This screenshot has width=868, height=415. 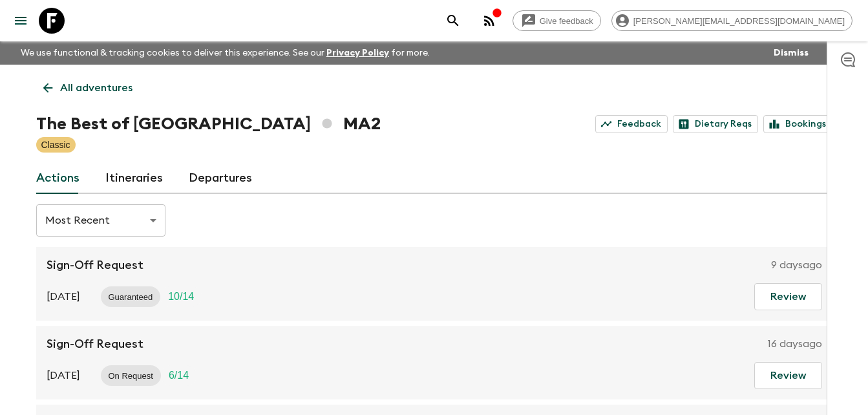 What do you see at coordinates (101, 221) in the screenshot?
I see `div: Most Recent` at bounding box center [101, 221].